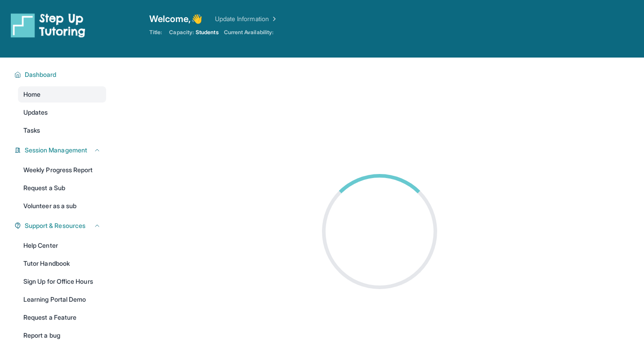  I want to click on span: Tasks, so click(31, 130).